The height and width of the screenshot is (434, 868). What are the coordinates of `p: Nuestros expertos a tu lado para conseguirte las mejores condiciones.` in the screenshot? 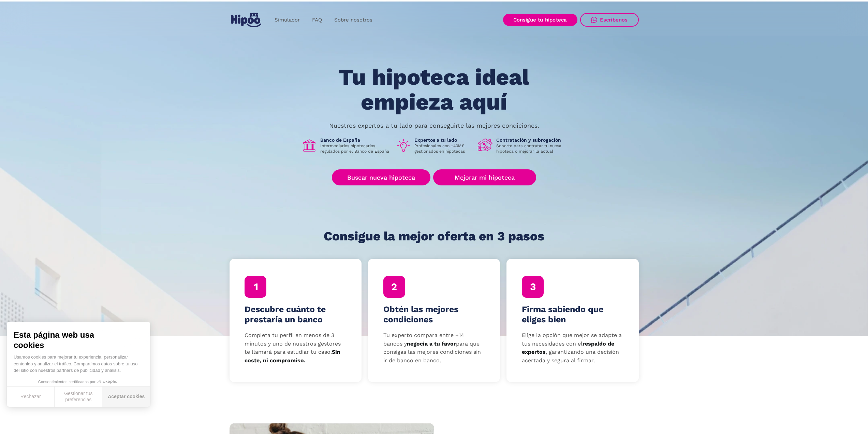 It's located at (434, 126).